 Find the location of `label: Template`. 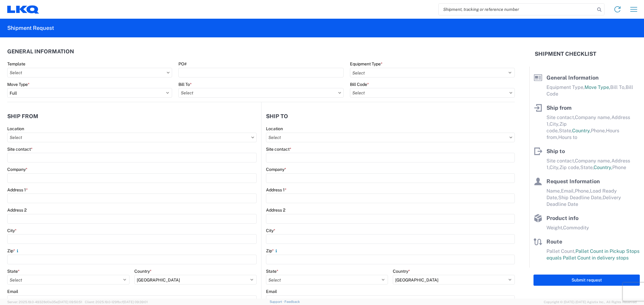

label: Template is located at coordinates (16, 64).